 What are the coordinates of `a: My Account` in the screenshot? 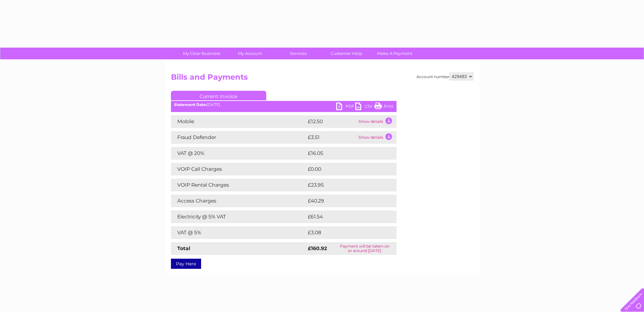 It's located at (250, 53).